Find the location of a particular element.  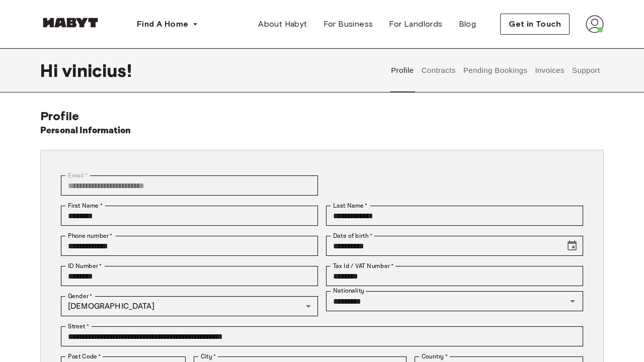

button: Support is located at coordinates (586, 70).